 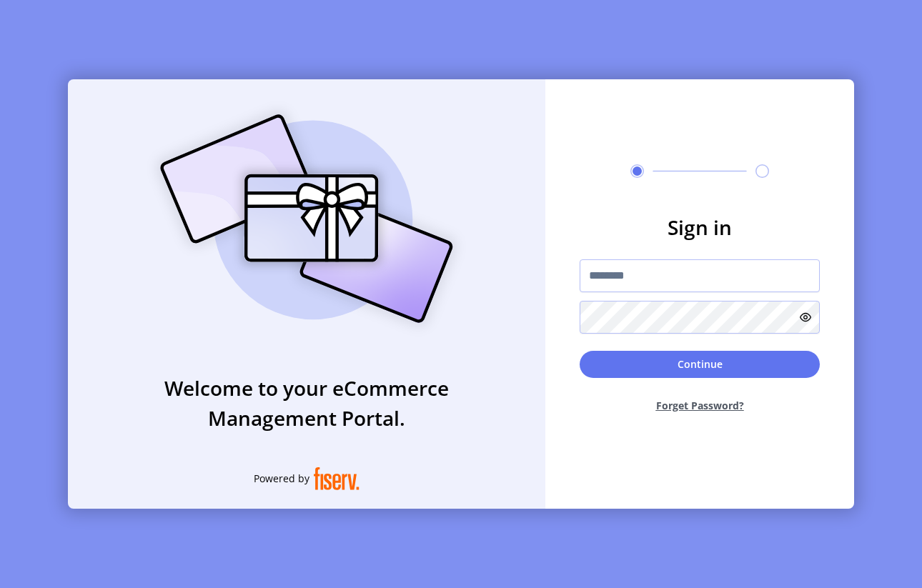 What do you see at coordinates (700, 365) in the screenshot?
I see `button: Continue` at bounding box center [700, 365].